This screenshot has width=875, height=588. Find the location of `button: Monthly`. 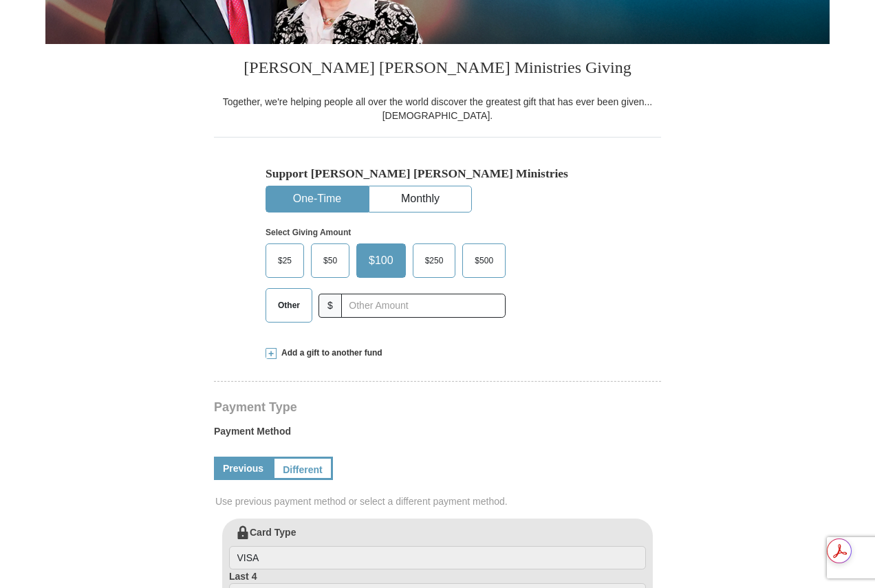

button: Monthly is located at coordinates (420, 198).